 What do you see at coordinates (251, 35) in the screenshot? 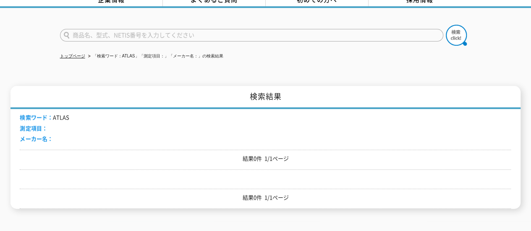
I see `input: 商品名、型式、NETIS番号を入力してください` at bounding box center [251, 35].